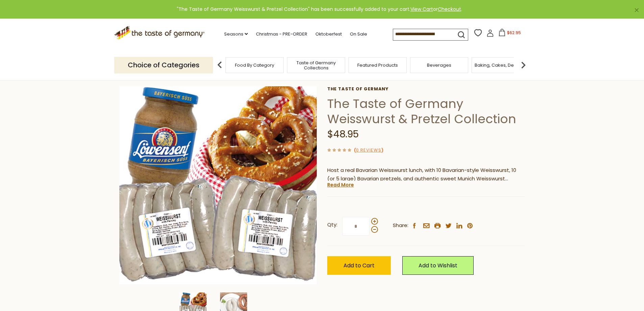 The image size is (644, 311). Describe the element at coordinates (340, 185) in the screenshot. I see `a: Read More` at that location.